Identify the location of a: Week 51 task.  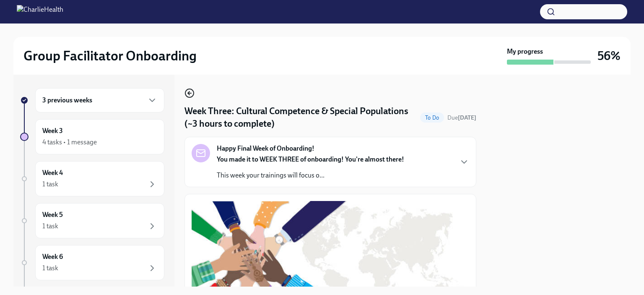
(92, 221).